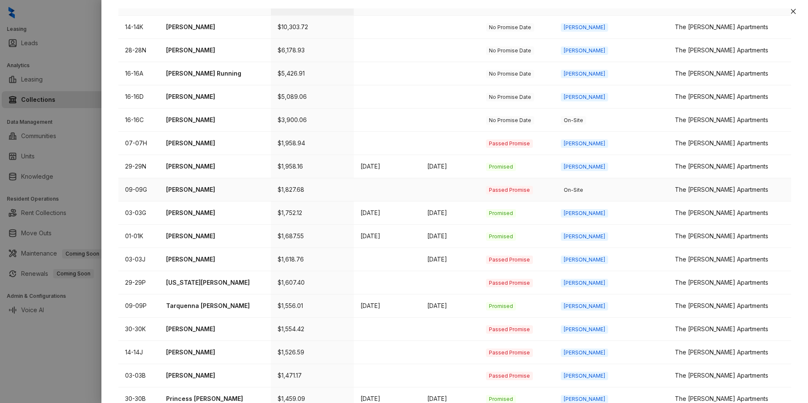 Image resolution: width=808 pixels, height=403 pixels. What do you see at coordinates (139, 143) in the screenshot?
I see `td: 07-07H` at bounding box center [139, 143].